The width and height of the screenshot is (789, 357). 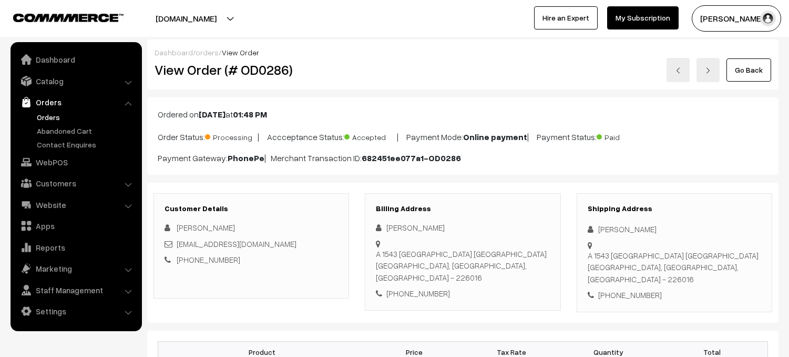 What do you see at coordinates (749, 70) in the screenshot?
I see `a: Go Back` at bounding box center [749, 70].